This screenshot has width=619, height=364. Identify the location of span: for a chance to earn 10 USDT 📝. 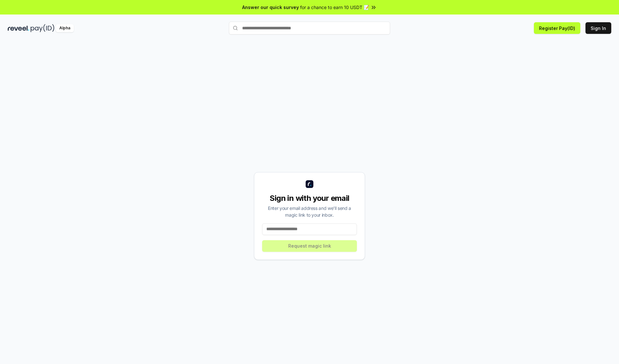
(334, 7).